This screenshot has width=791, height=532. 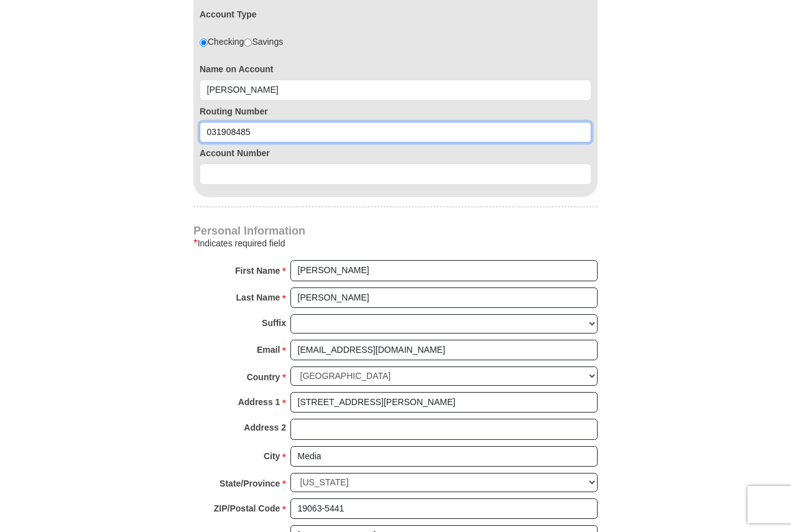 What do you see at coordinates (395, 231) in the screenshot?
I see `h4: Personal Information` at bounding box center [395, 231].